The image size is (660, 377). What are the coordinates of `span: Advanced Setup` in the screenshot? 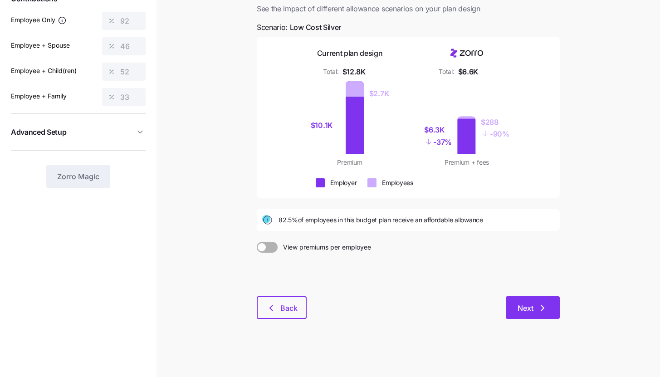 It's located at (39, 132).